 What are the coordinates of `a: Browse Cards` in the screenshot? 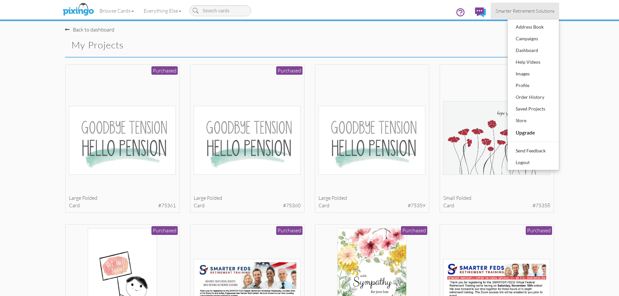 It's located at (117, 11).